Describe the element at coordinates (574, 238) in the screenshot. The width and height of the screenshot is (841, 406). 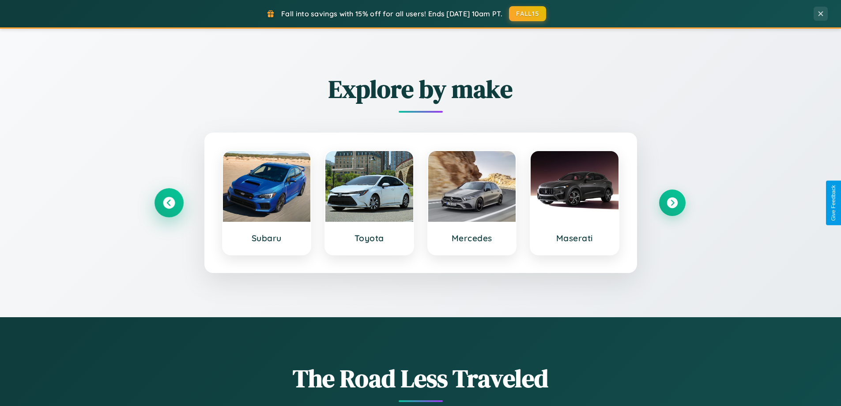
I see `h3: Maserati` at that location.